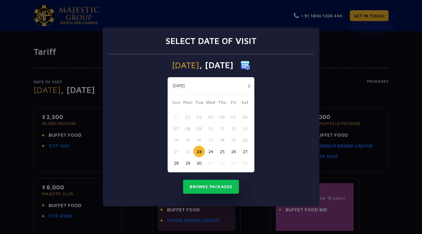 The width and height of the screenshot is (422, 234). Describe the element at coordinates (176, 117) in the screenshot. I see `button: 31` at that location.